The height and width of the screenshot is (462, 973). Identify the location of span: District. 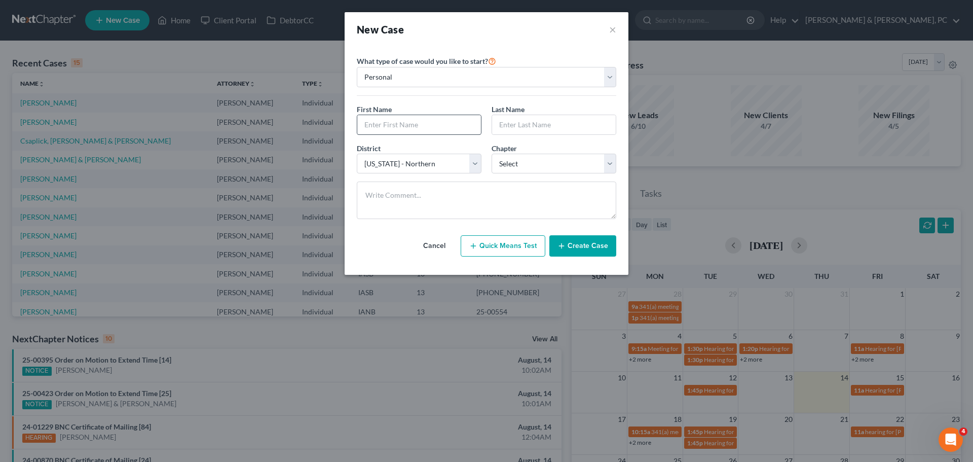
(368, 148).